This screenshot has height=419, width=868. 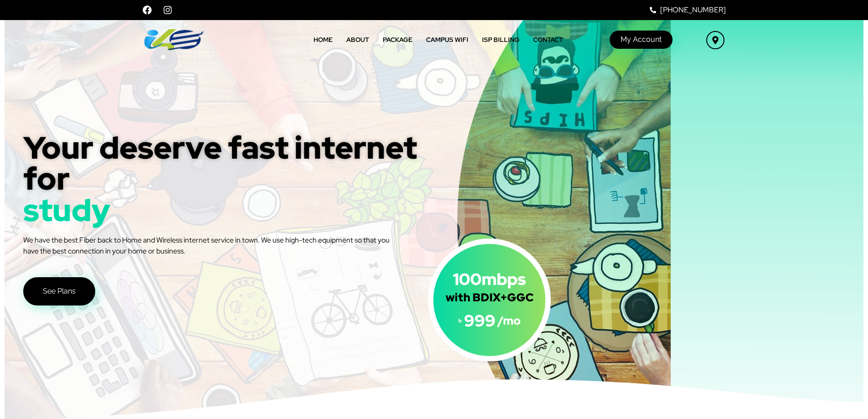 I want to click on h5: /mo, so click(x=509, y=320).